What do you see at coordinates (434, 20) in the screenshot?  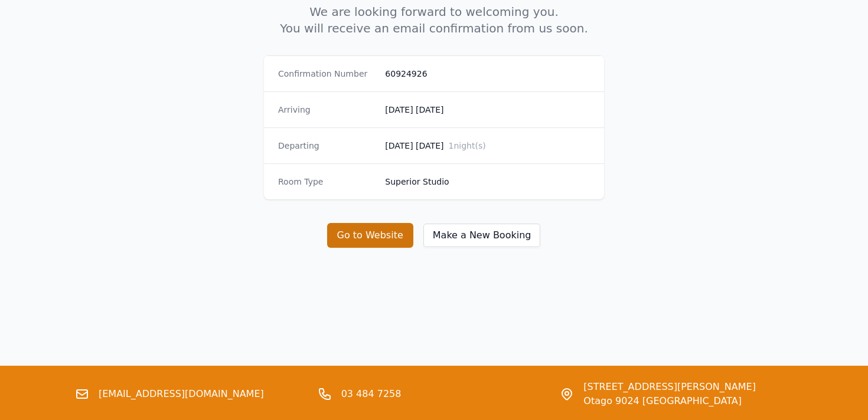 I see `p: We are looking forward to welcoming you. You will receive an email confirmation from us soon.` at bounding box center [434, 20].